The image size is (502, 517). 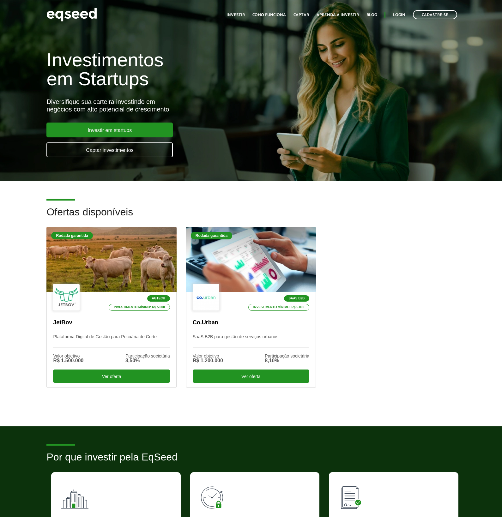 What do you see at coordinates (208, 361) in the screenshot?
I see `div: R$ 1.200.000` at bounding box center [208, 361].